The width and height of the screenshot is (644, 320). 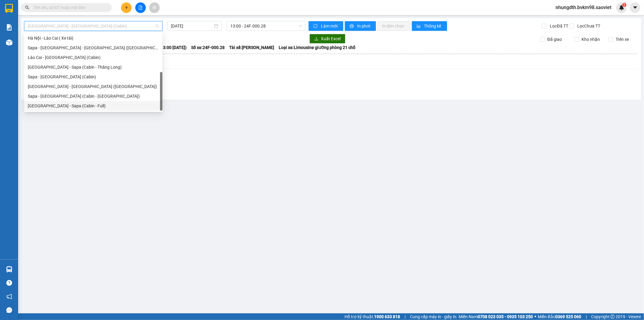 I want to click on span: Lọc Chưa TT, so click(x=588, y=26).